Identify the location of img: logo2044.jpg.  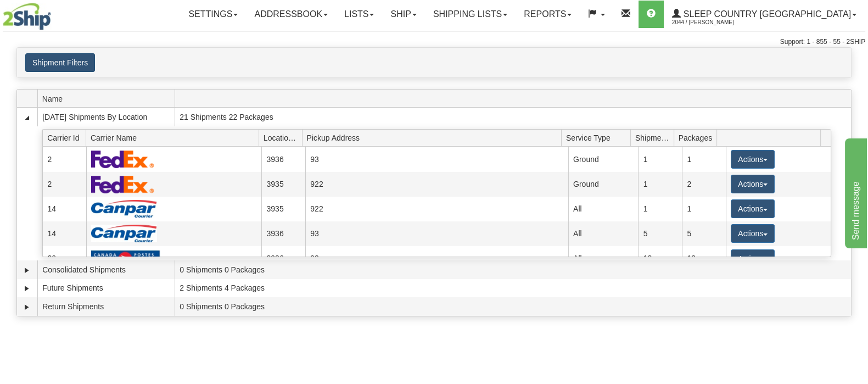
(27, 17).